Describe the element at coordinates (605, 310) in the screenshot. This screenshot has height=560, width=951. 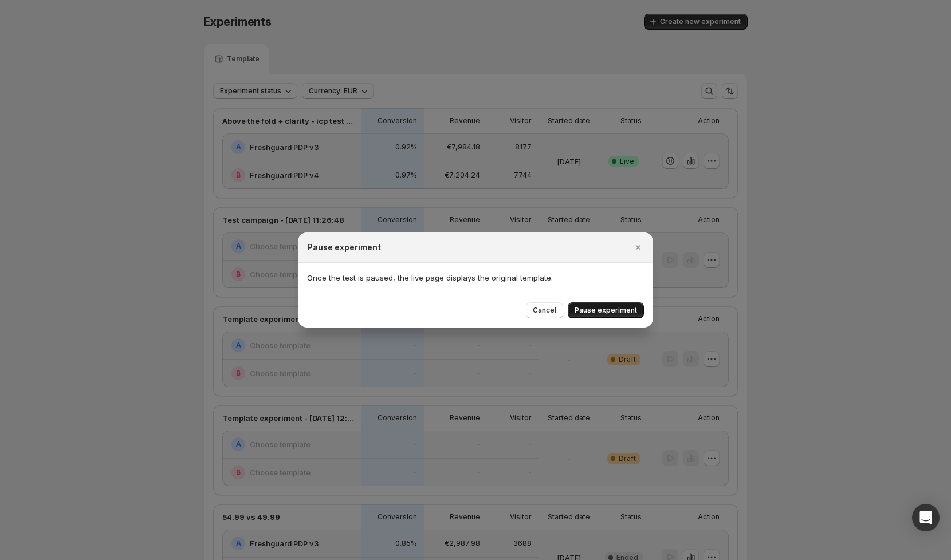
I see `span: Pause experiment` at that location.